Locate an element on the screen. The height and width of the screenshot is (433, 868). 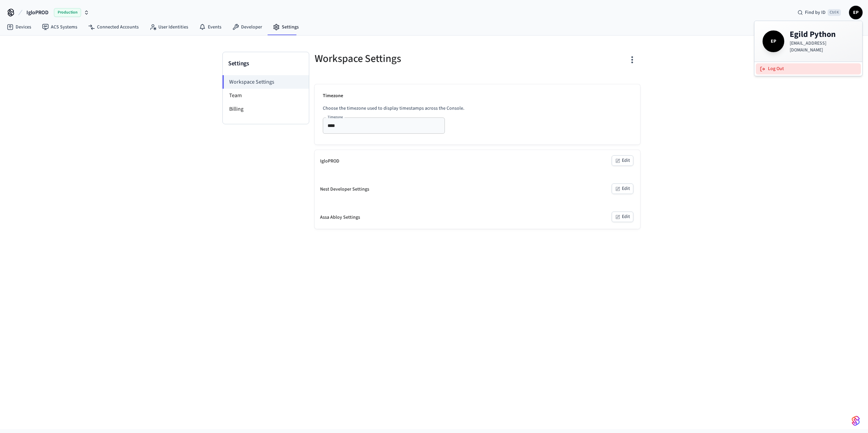
li: Workspace Settings is located at coordinates (265, 82).